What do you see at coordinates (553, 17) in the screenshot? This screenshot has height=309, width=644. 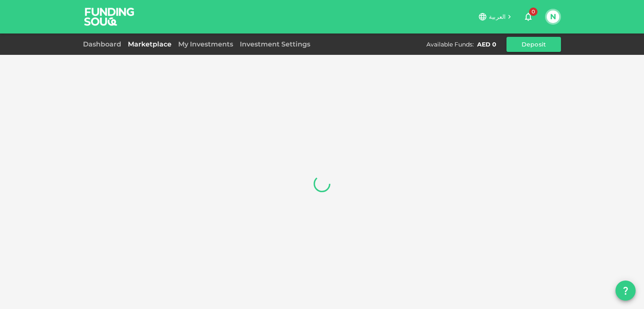 I see `button: N` at bounding box center [553, 17].